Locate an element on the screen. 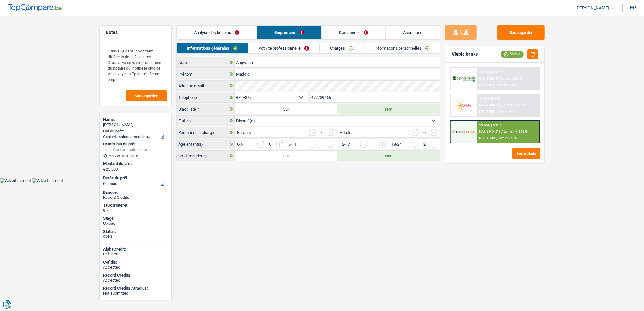 This screenshot has width=644, height=311. label: Adresse email is located at coordinates (205, 86).